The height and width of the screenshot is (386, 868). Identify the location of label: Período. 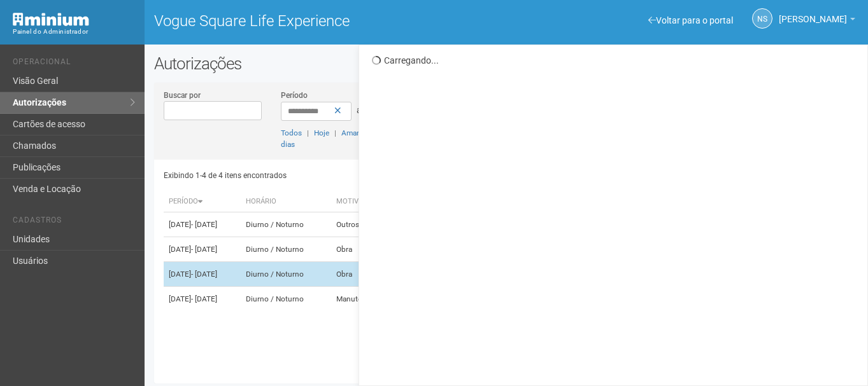
(294, 95).